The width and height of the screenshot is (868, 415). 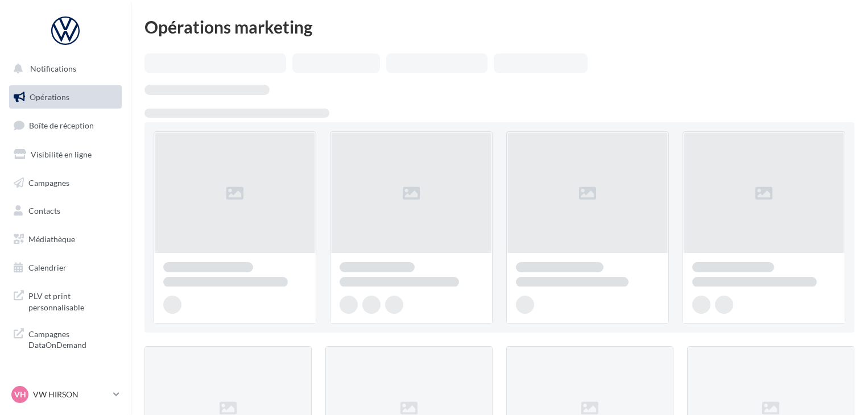 What do you see at coordinates (65, 240) in the screenshot?
I see `a: Médiathèque` at bounding box center [65, 240].